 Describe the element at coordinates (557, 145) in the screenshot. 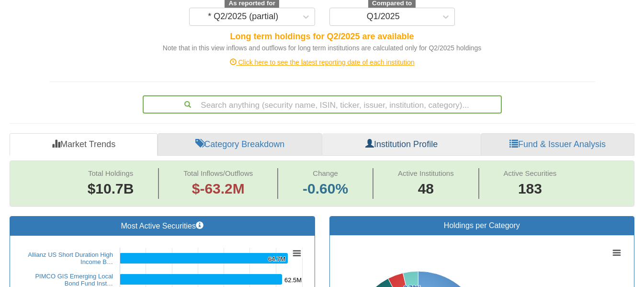

I see `a: Fund & Issuer Analysis` at that location.